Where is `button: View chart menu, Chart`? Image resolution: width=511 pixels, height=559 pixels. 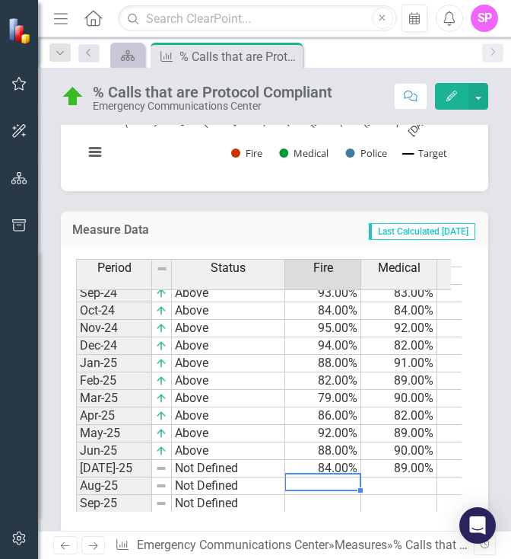
button: View chart menu, Chart is located at coordinates (95, 152).